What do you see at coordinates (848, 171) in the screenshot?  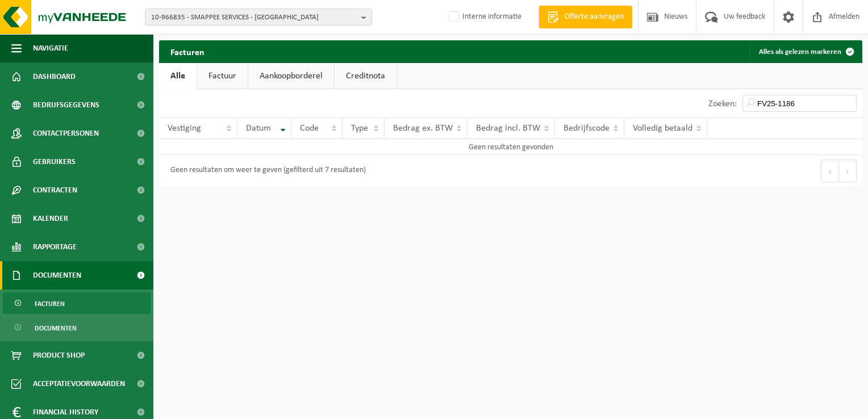 I see `button: Next` at bounding box center [848, 171].